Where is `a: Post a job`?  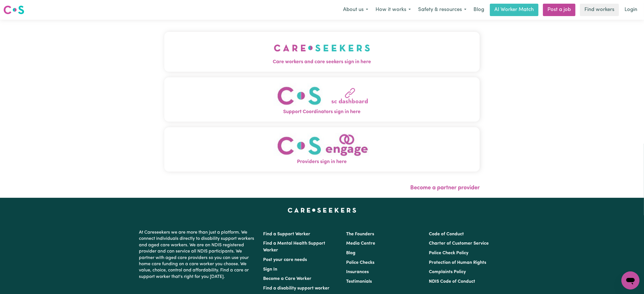
a: Post a job is located at coordinates (559, 10).